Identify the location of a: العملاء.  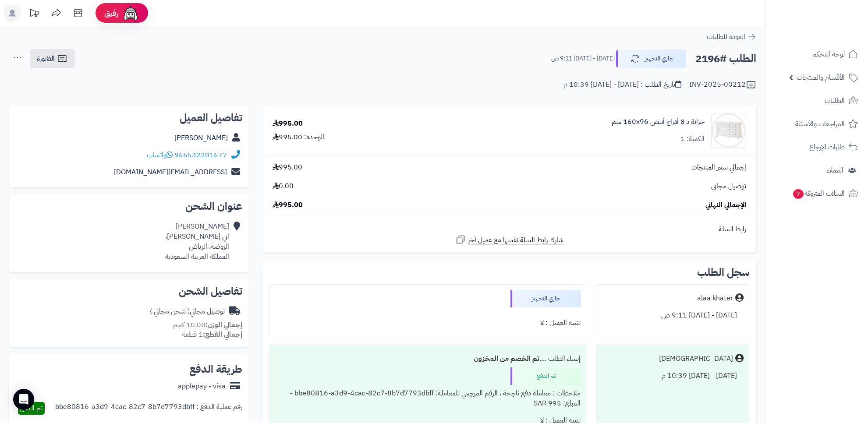
(816, 171).